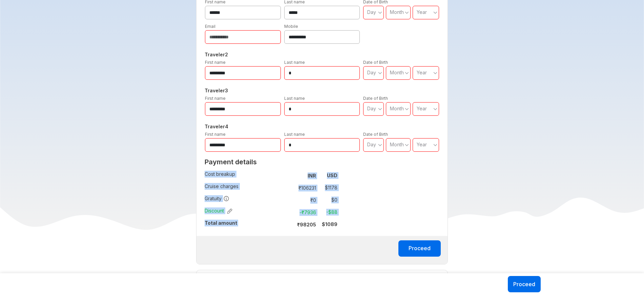 The height and width of the screenshot is (295, 644). Describe the element at coordinates (217, 198) in the screenshot. I see `span: Gratuity` at that location.